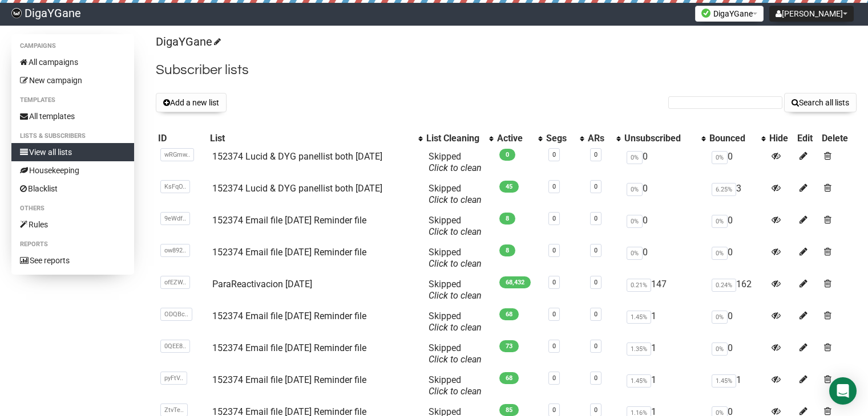  I want to click on div: List, so click(312, 139).